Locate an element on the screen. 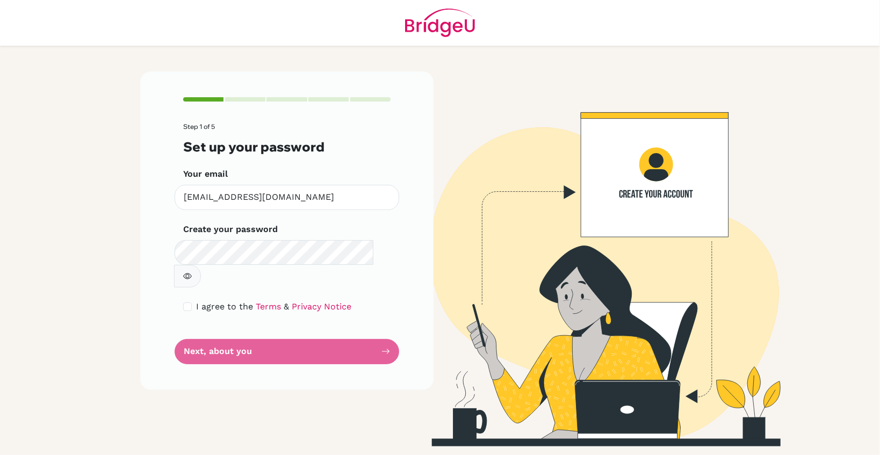  input: Insert your email* is located at coordinates (287, 197).